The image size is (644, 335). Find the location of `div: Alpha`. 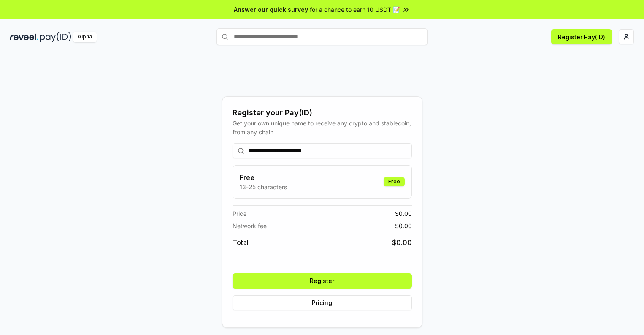

div: Alpha is located at coordinates (85, 36).